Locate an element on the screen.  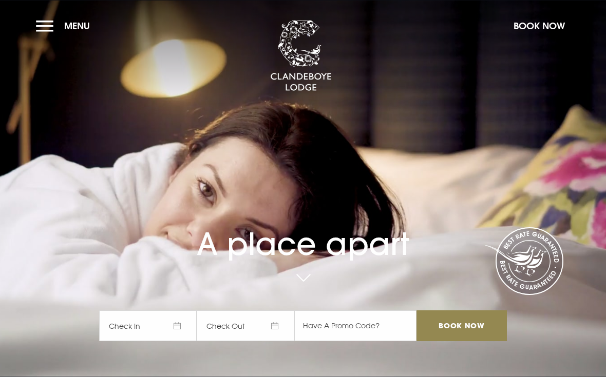
input: Book Now is located at coordinates (462, 326).